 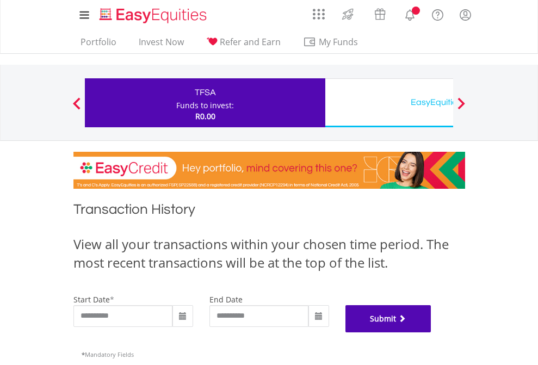 I want to click on a: Notifications, so click(x=410, y=14).